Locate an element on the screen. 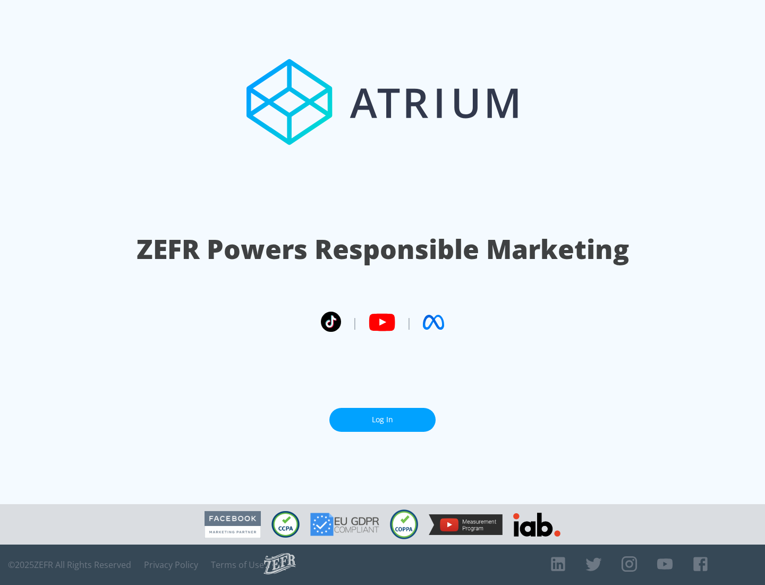  img: YouTube Measurement Program is located at coordinates (466, 524).